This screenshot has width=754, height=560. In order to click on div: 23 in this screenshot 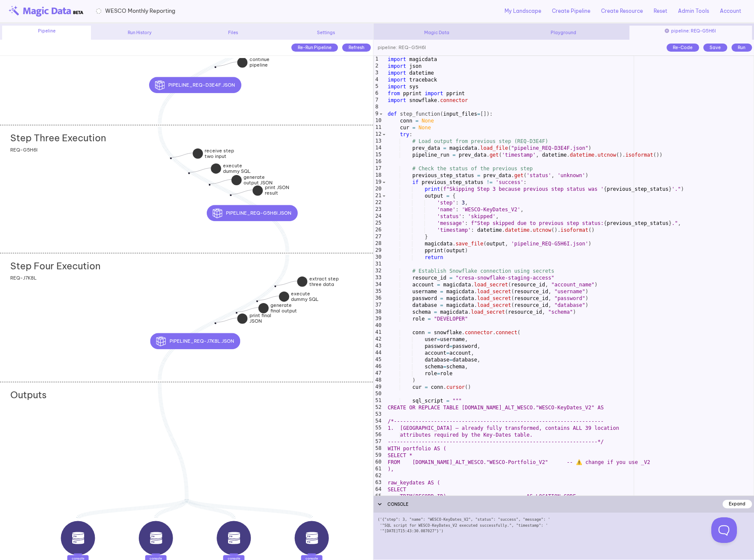, I will do `click(378, 210)`.